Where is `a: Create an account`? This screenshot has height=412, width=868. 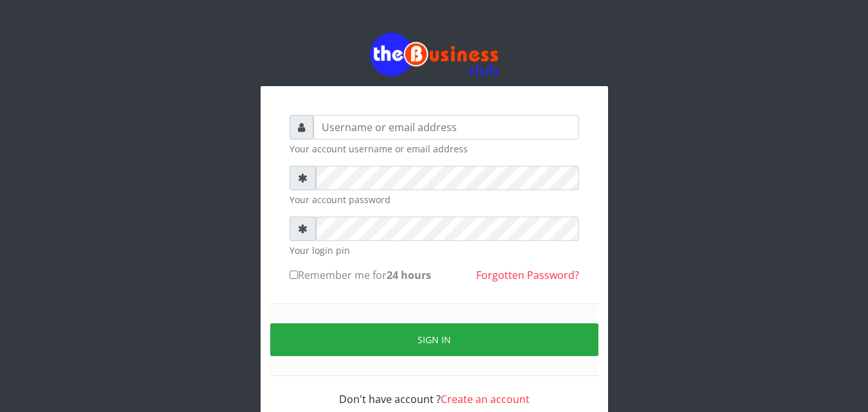
a: Create an account is located at coordinates (485, 399).